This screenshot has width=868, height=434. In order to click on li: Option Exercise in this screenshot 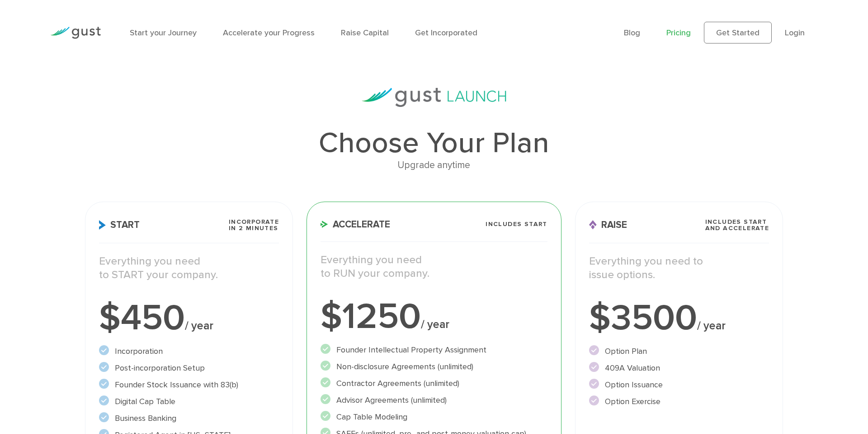, I will do `click(680, 401)`.